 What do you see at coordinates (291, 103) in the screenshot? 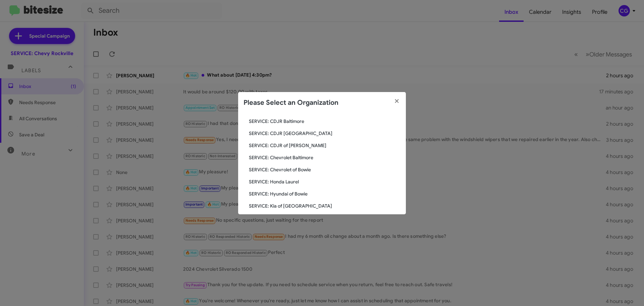
I see `h2: Please Select an Organization` at bounding box center [291, 103].